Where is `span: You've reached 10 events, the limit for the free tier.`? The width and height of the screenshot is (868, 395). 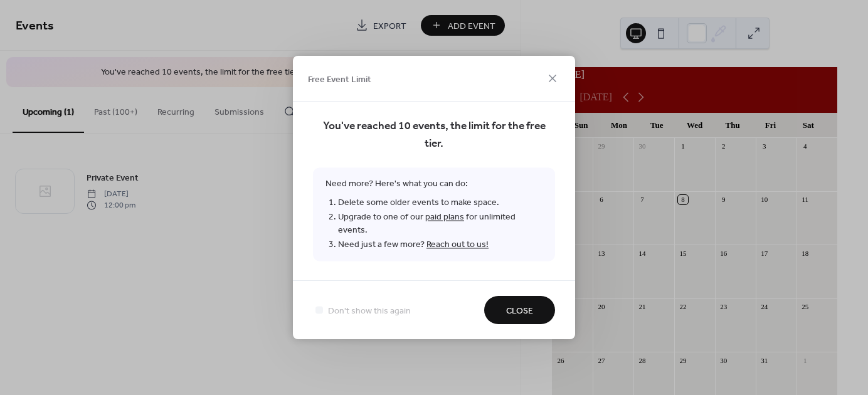
span: You've reached 10 events, the limit for the free tier. is located at coordinates (434, 135).